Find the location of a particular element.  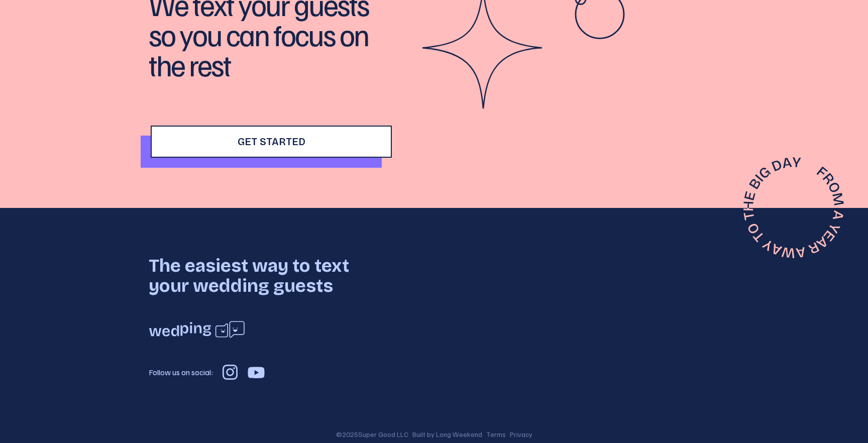

p: Terms is located at coordinates (496, 434).